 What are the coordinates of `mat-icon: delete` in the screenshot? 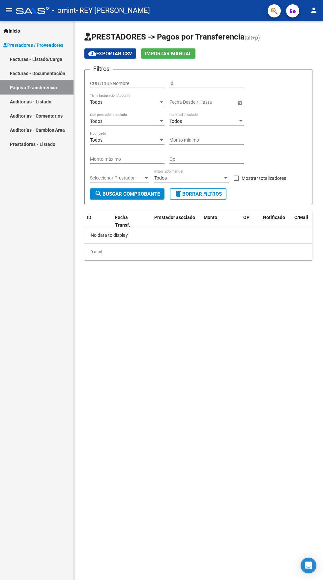 It's located at (178, 194).